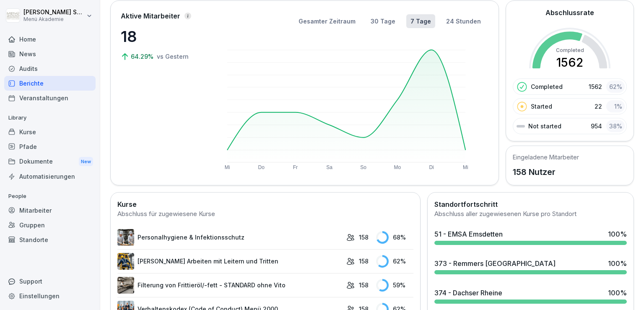 This screenshot has height=310, width=644. Describe the element at coordinates (395, 284) in the screenshot. I see `div: 59 %` at that location.